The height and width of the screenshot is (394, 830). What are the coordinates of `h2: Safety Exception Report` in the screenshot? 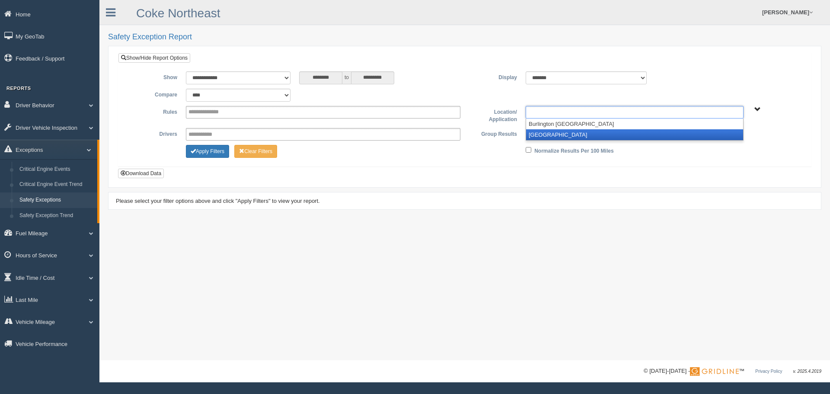 It's located at (465, 37).